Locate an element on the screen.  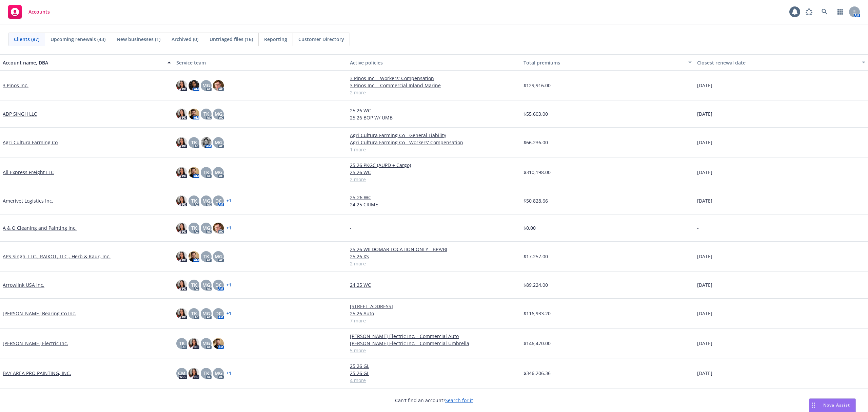
a: Amerivet Logistics Inc. is located at coordinates (28, 200).